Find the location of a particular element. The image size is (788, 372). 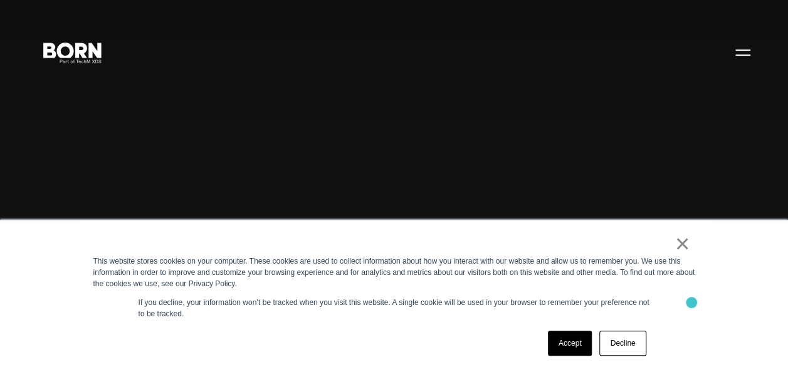

button: Open is located at coordinates (743, 52).